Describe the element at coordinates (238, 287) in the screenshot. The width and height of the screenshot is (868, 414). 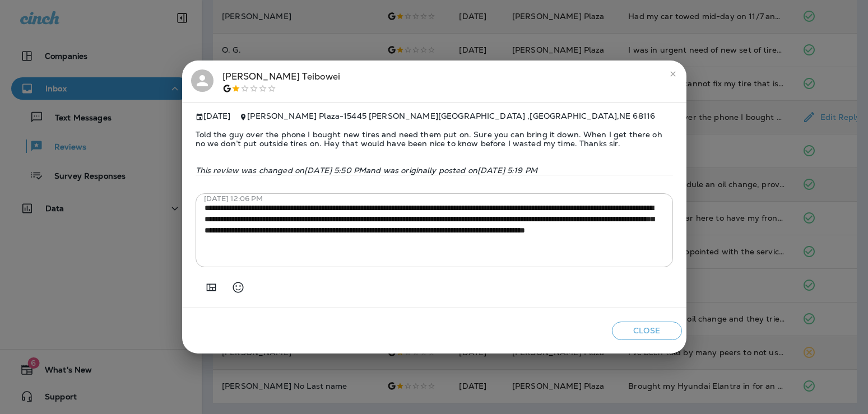
I see `button: Select an emoji` at that location.